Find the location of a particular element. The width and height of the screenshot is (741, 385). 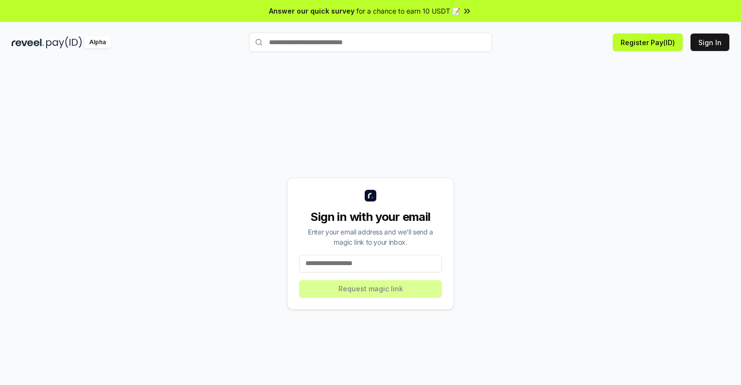

div: Enter your email address and we’ll send a magic link to your inbox. is located at coordinates (370, 237).